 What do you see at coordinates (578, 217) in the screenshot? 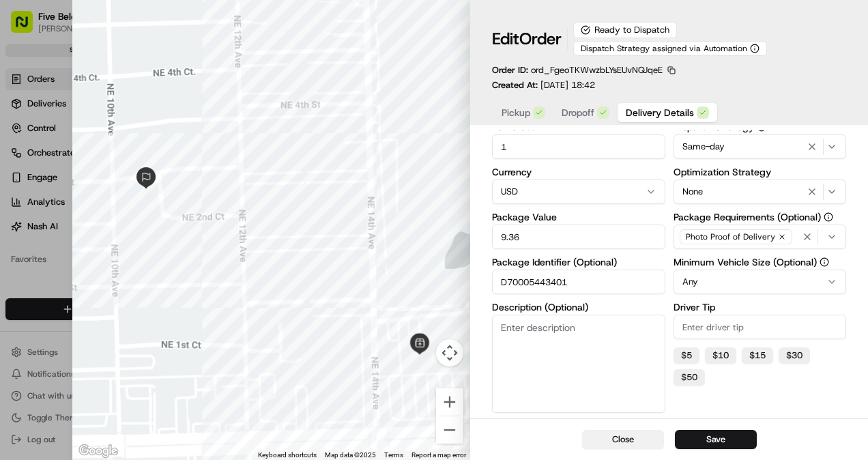
I see `label: Package Value` at bounding box center [578, 217].